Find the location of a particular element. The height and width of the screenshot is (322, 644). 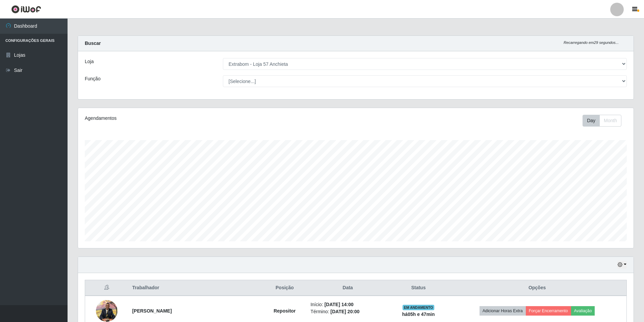

th: Trabalhador is located at coordinates (195, 288).